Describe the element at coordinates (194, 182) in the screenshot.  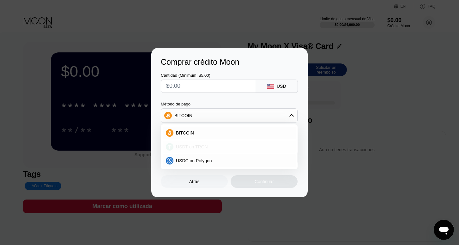
I see `div: Atrás` at that location.